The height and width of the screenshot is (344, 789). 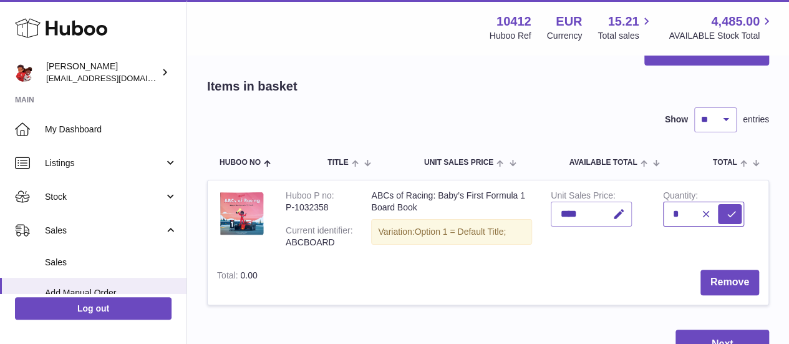 What do you see at coordinates (104, 163) in the screenshot?
I see `span: Listings` at bounding box center [104, 163].